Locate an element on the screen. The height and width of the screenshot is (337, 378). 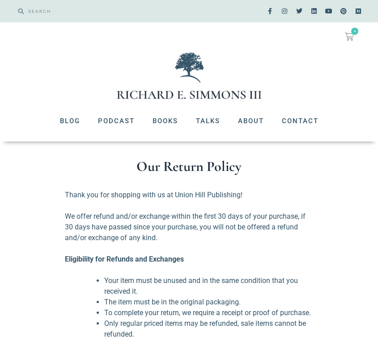
h1: Our Return Policy is located at coordinates (189, 167).